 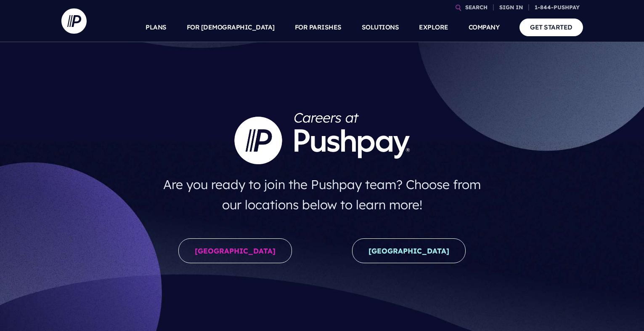 I want to click on a: COMPANY, so click(x=484, y=27).